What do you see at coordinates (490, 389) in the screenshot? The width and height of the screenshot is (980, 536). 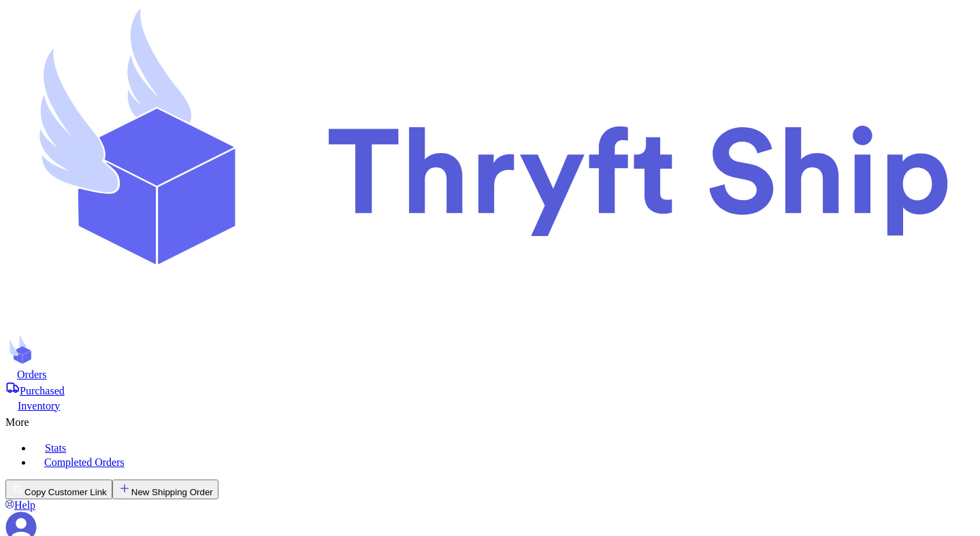 I see `div: Purchased` at bounding box center [490, 389].